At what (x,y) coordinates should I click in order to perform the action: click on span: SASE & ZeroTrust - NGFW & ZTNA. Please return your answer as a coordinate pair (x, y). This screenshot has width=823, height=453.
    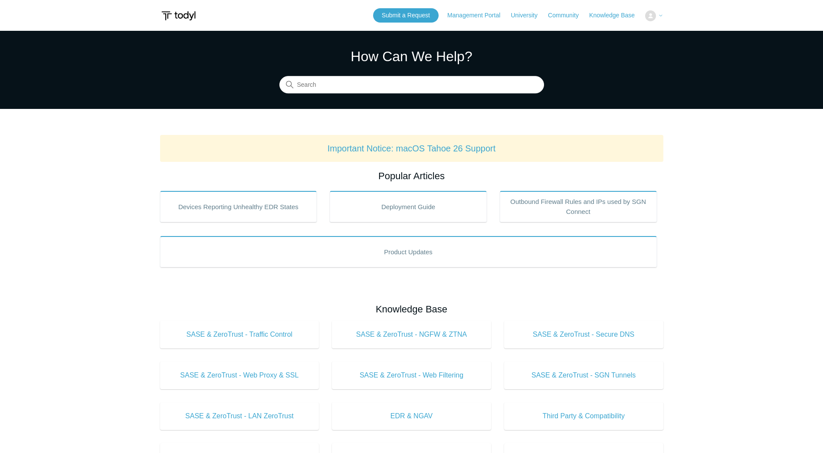
    Looking at the image, I should click on (411, 335).